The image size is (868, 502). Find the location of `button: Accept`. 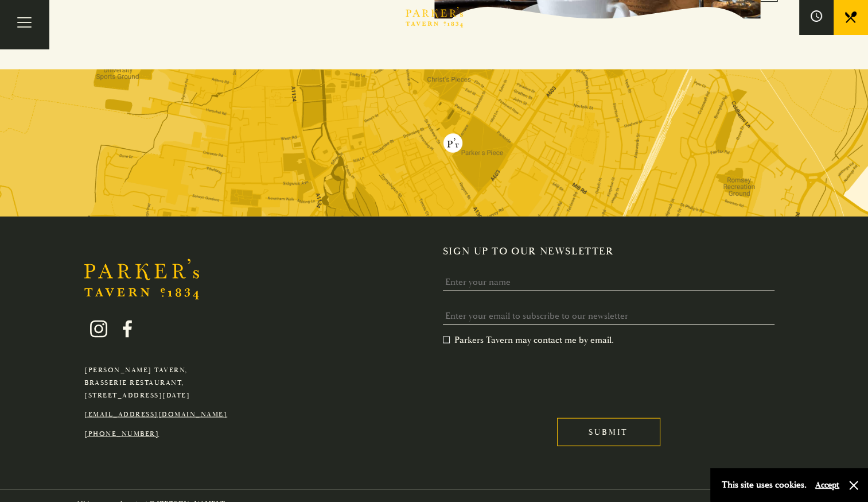

button: Accept is located at coordinates (827, 484).